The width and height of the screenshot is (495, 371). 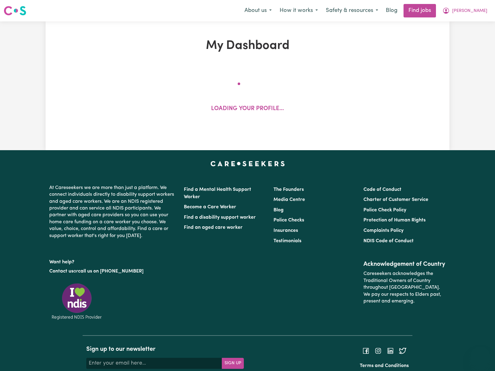 I want to click on a: Find a disability support worker, so click(x=219, y=217).